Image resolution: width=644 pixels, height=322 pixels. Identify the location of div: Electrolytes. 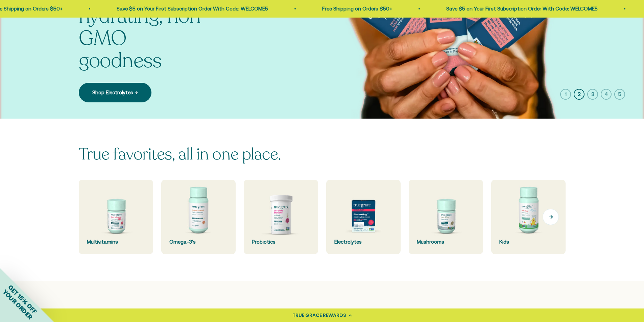
(363, 242).